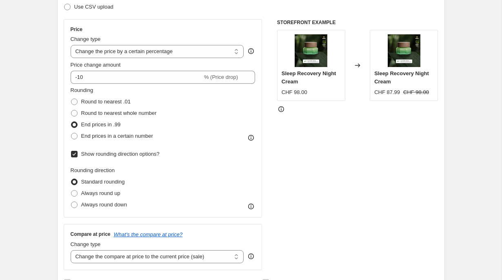  Describe the element at coordinates (82, 90) in the screenshot. I see `span: Rounding` at that location.